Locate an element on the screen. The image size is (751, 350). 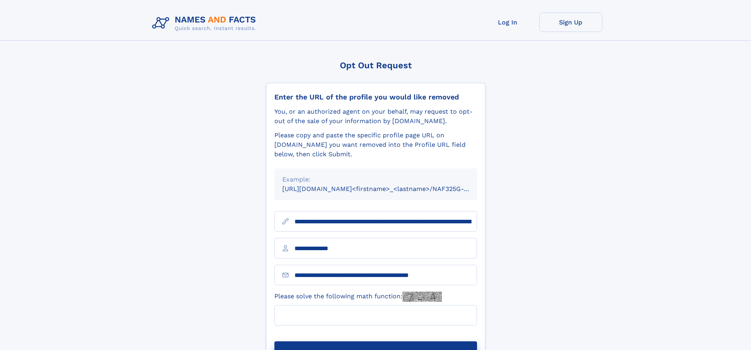
a: Sign Up is located at coordinates (571, 22).